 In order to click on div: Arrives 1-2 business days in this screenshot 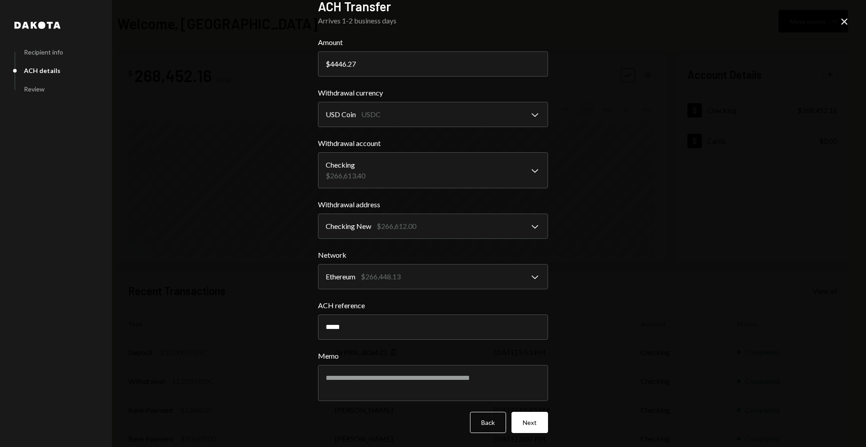, I will do `click(433, 21)`.